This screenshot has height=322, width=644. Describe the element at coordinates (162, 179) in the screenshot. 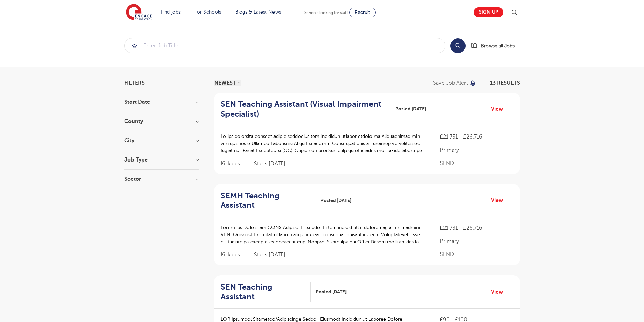

I see `h3: Sector` at that location.